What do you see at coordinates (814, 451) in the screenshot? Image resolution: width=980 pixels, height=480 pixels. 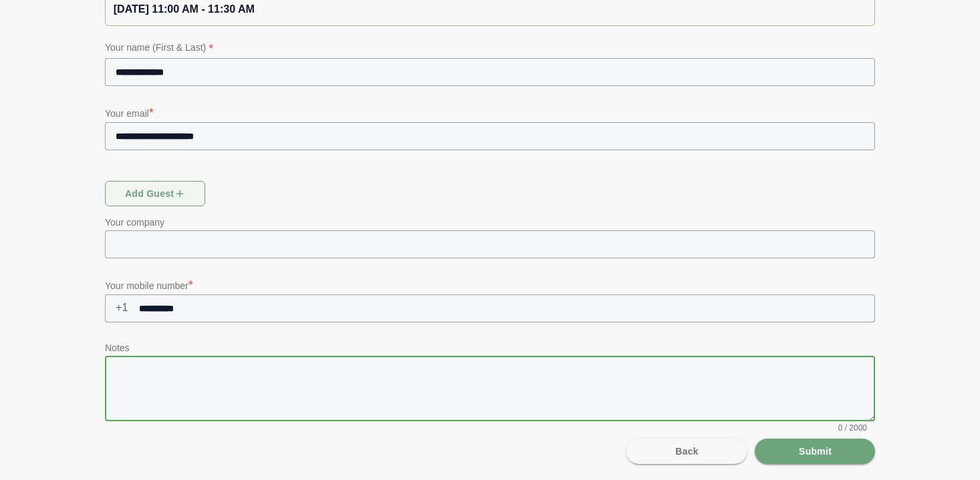 I see `button: Submit` at bounding box center [814, 451].